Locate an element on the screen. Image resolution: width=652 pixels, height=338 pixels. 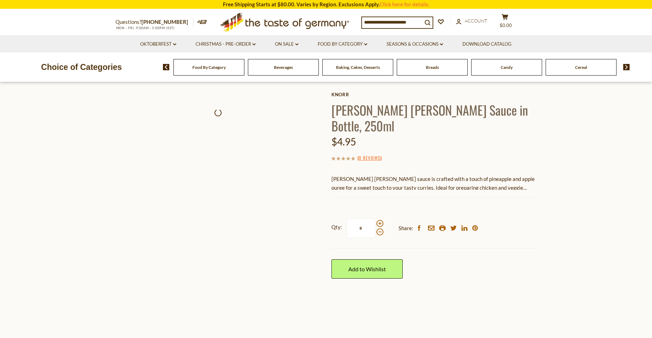
strong: Qty: is located at coordinates (337, 227).